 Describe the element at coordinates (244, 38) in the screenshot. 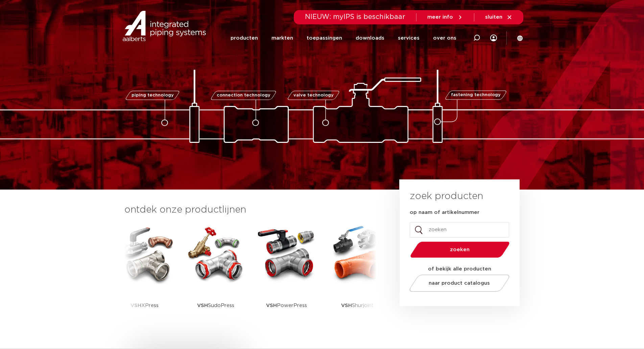

I see `a: producten` at that location.